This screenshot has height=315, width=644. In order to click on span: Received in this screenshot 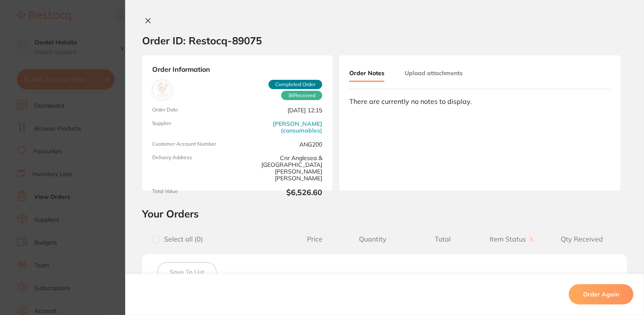, I will do `click(301, 96)`.